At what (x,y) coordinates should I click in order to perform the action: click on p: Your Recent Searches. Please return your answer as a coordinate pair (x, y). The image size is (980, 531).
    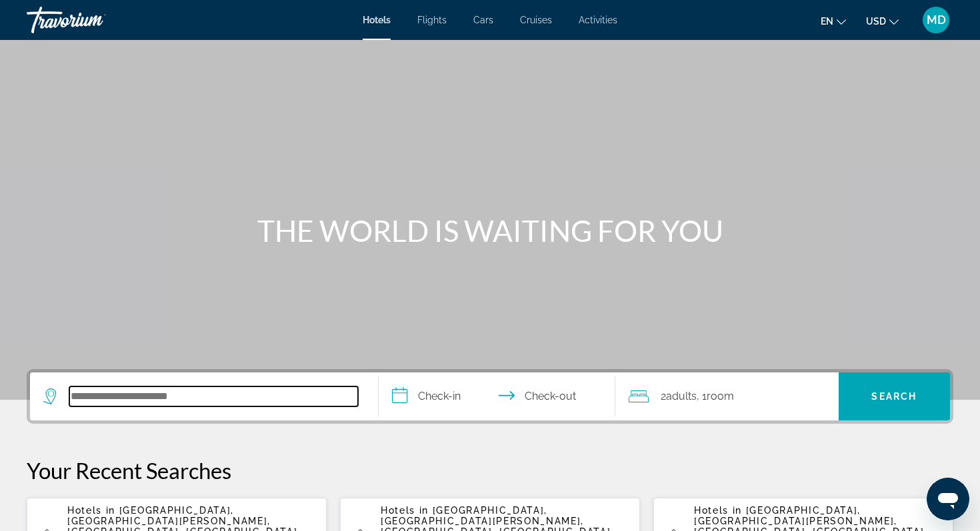
    Looking at the image, I should click on (490, 471).